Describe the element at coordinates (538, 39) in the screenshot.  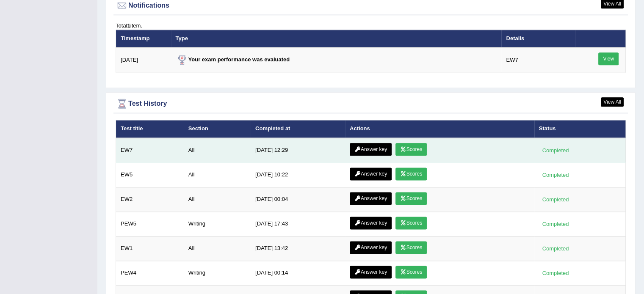
I see `th: Details` at that location.